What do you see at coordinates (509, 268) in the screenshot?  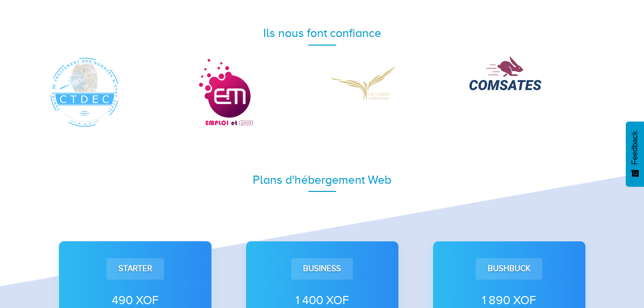 I see `div: Bushbuck` at bounding box center [509, 268].